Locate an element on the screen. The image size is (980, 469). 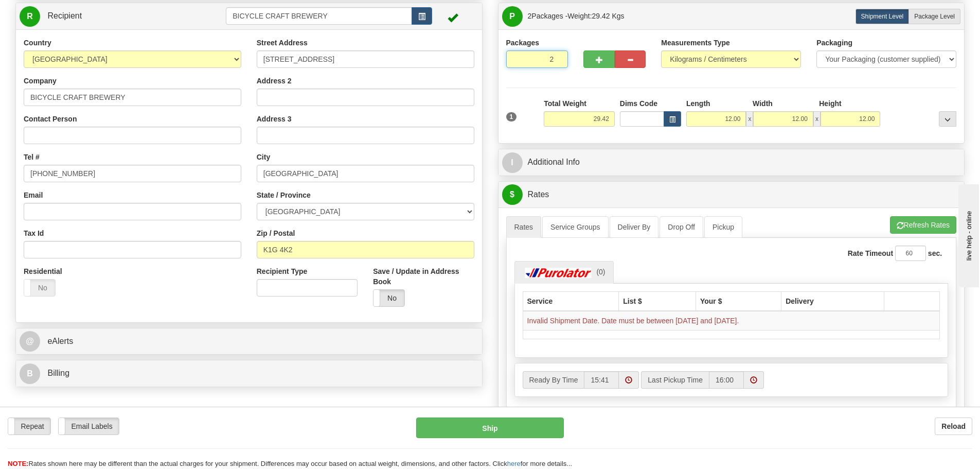
label: Save / Update in Address Book is located at coordinates (424, 277).